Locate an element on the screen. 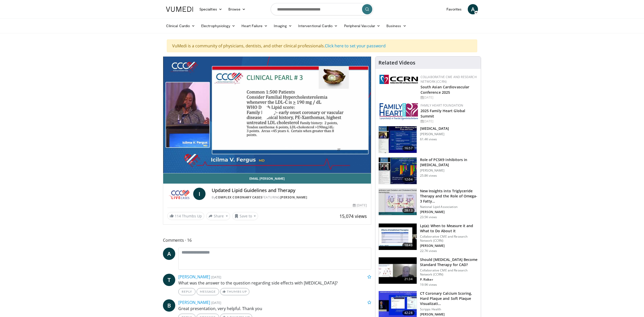  a: 114 Thumbs Up is located at coordinates (186, 216).